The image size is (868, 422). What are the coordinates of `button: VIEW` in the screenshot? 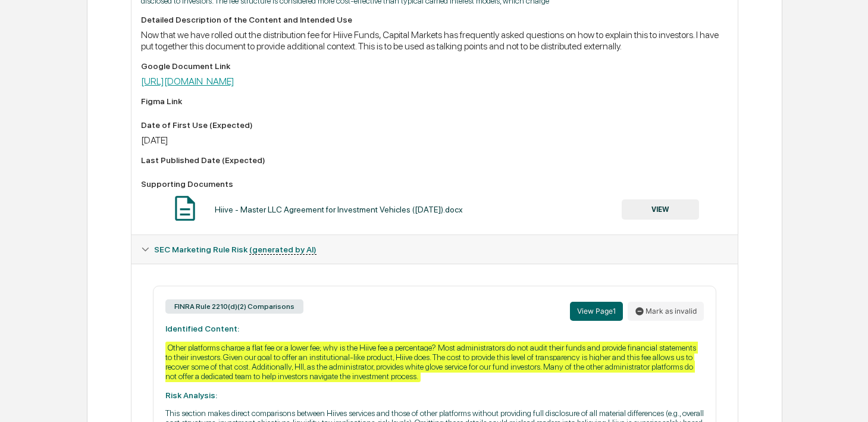 It's located at (661, 210).